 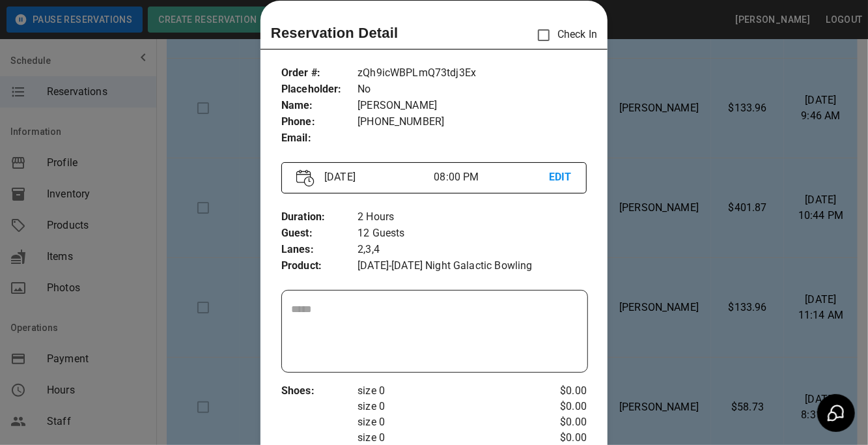 I want to click on img: Vector, so click(x=306, y=178).